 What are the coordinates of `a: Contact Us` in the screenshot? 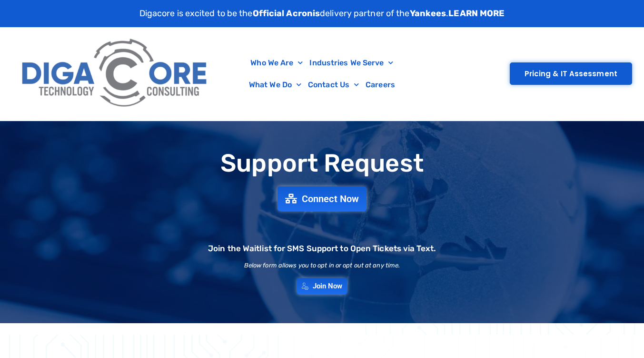 It's located at (333, 85).